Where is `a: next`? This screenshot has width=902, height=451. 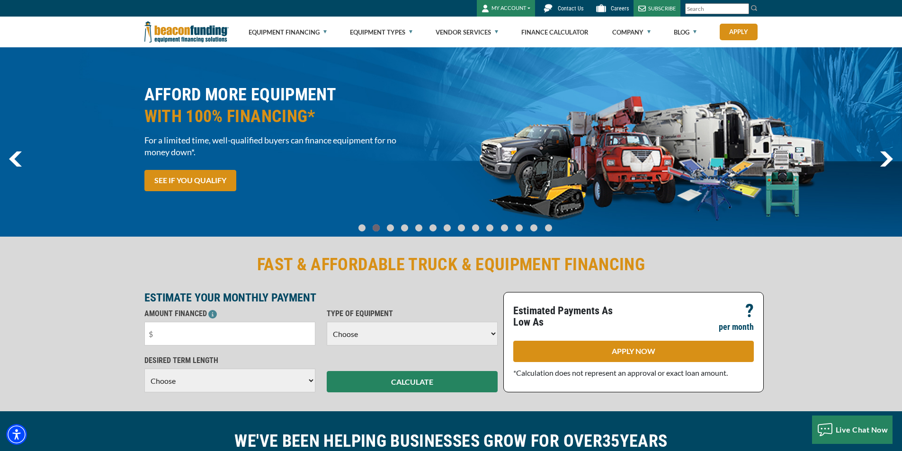 a: next is located at coordinates (886, 159).